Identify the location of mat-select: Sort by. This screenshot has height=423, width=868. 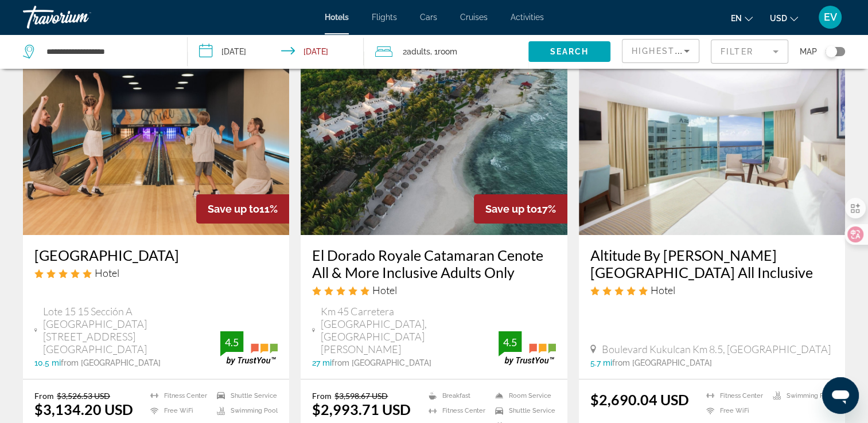
(661, 51).